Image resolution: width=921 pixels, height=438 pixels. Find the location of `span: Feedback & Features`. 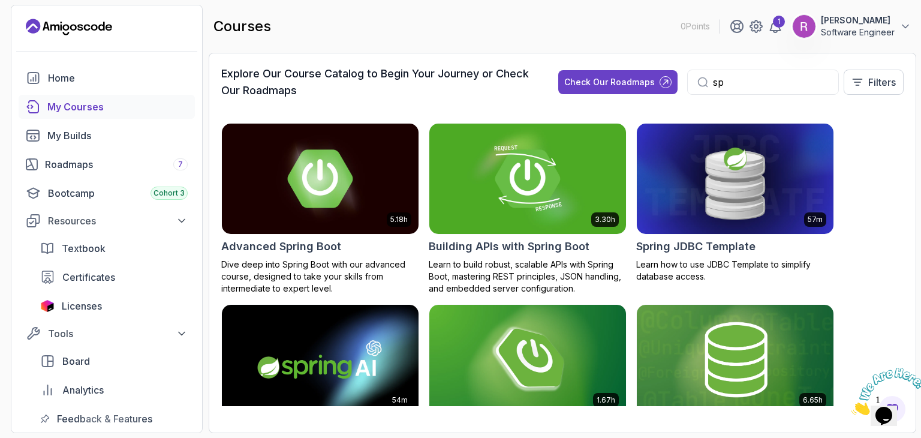

span: Feedback & Features is located at coordinates (104, 418).